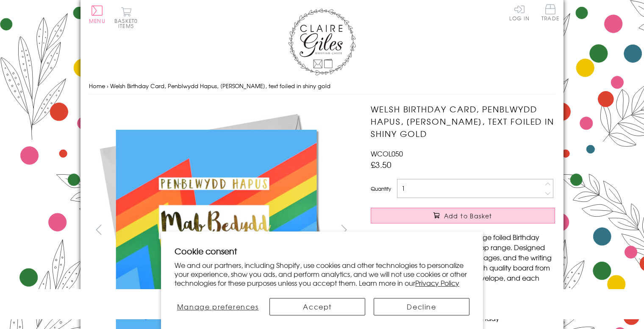  I want to click on span: Add to Basket, so click(468, 215).